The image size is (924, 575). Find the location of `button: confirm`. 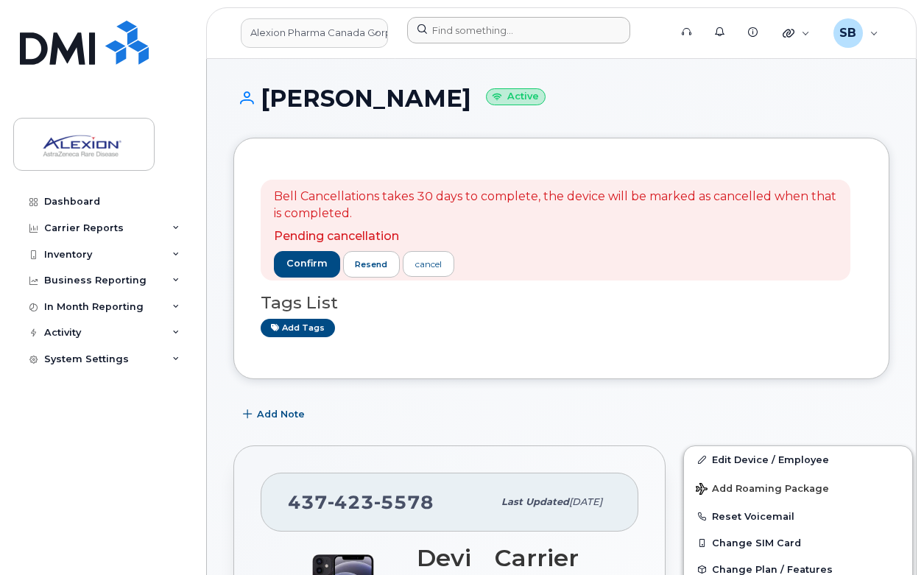

button: confirm is located at coordinates (307, 265).